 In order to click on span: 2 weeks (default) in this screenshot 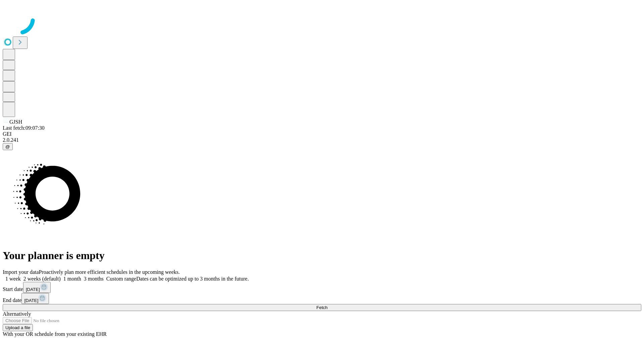, I will do `click(42, 279)`.